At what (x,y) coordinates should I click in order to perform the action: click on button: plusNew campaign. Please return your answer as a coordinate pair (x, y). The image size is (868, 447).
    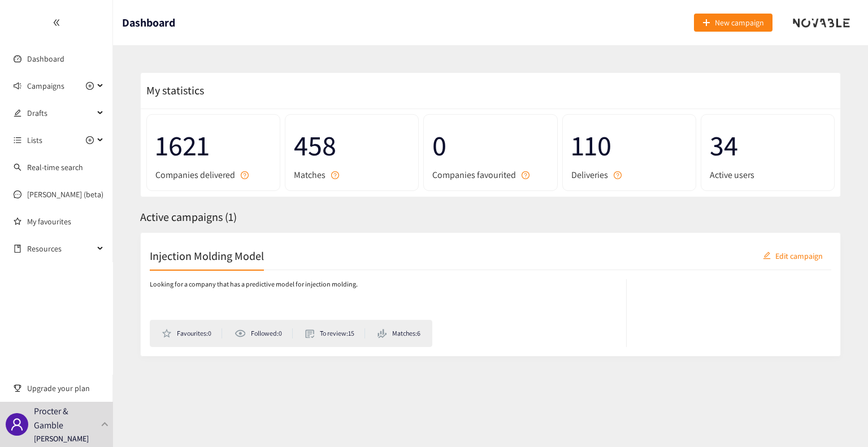
    Looking at the image, I should click on (733, 22).